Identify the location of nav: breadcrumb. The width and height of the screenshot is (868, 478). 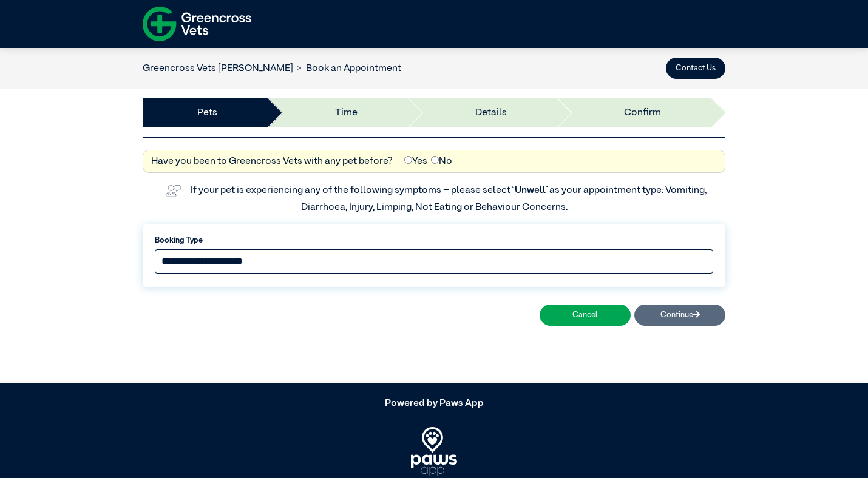
(272, 69).